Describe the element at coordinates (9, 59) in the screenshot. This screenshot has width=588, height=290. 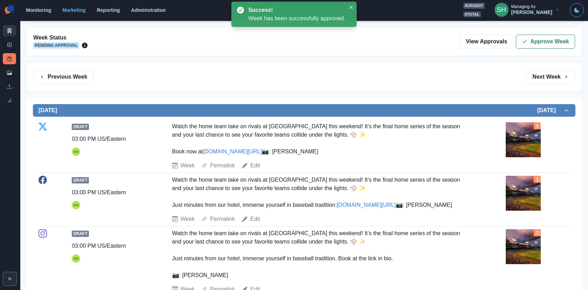
I see `a: Post Schedule` at that location.